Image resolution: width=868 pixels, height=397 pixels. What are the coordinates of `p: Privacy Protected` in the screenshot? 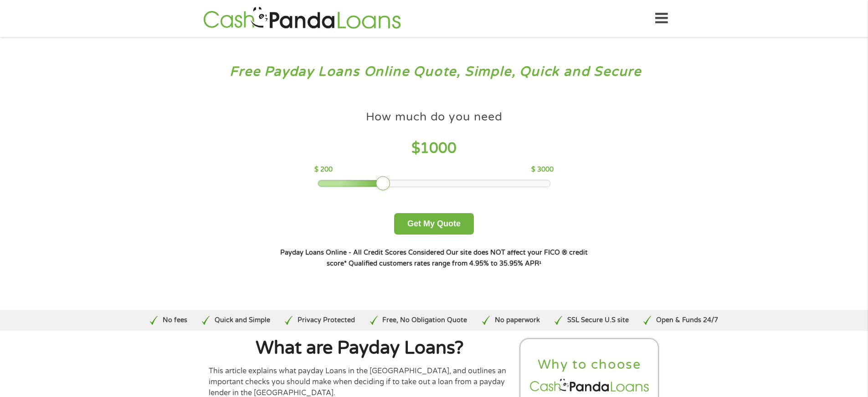 It's located at (326, 320).